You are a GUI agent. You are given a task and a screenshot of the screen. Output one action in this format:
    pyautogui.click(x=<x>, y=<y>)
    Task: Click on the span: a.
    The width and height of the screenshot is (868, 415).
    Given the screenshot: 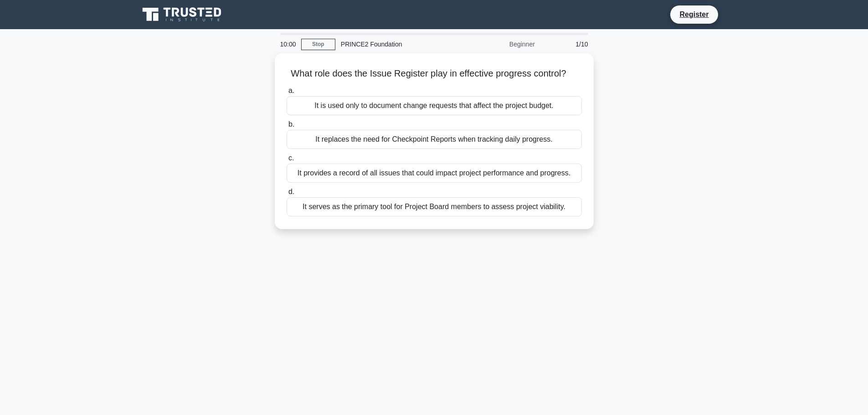 What is the action you would take?
    pyautogui.click(x=291, y=90)
    